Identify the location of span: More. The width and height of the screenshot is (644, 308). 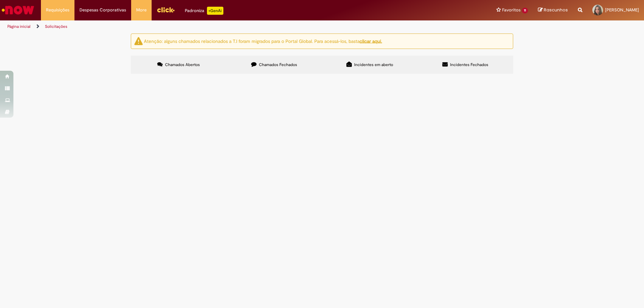
(141, 10).